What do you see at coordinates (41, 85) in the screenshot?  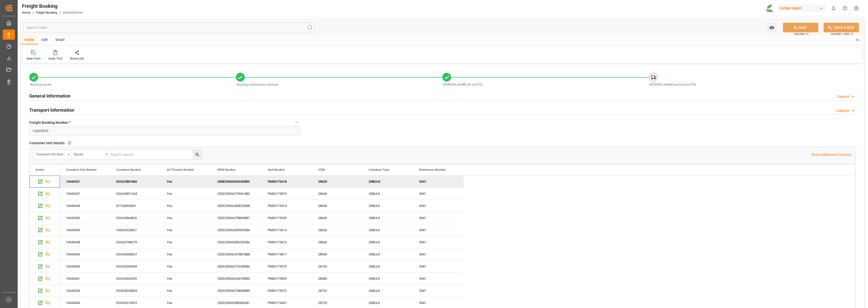 I see `span: Booking placed` at bounding box center [41, 85].